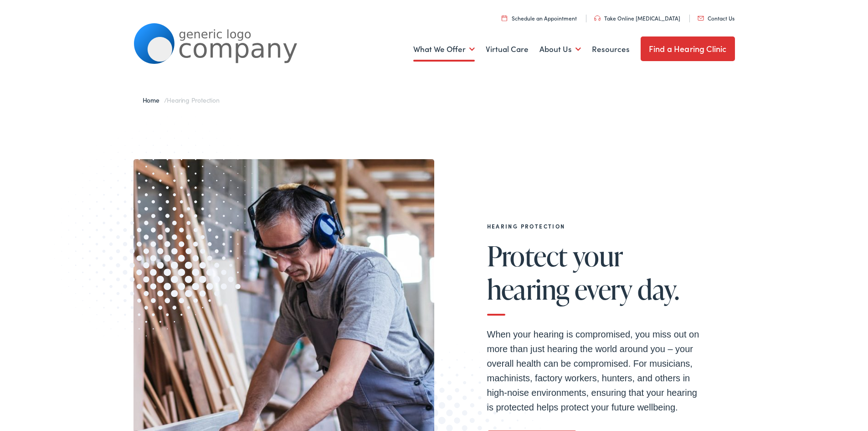 Image resolution: width=868 pixels, height=431 pixels. I want to click on img: Graphic image with a halftone pattern, contributing to the site's visual design., so click(161, 226).